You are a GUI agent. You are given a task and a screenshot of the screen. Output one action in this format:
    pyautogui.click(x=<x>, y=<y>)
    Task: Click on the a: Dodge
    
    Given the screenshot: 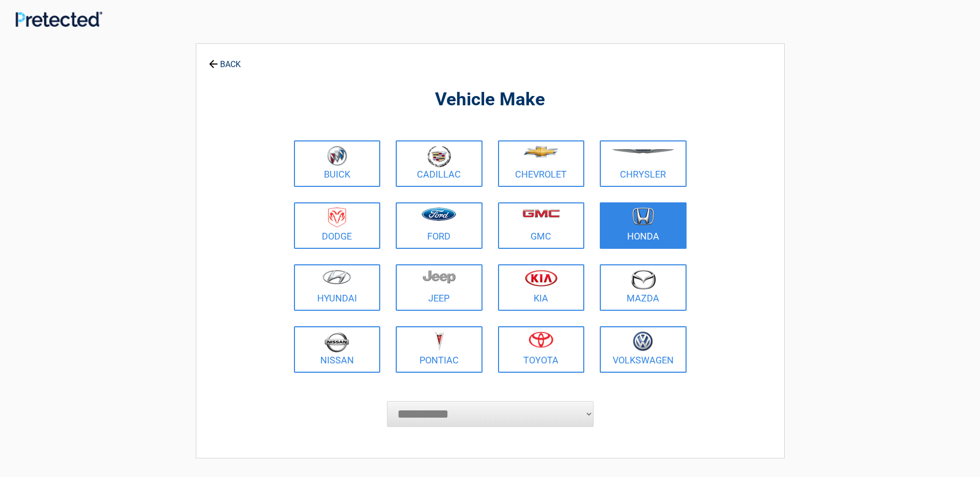 What is the action you would take?
    pyautogui.click(x=338, y=226)
    